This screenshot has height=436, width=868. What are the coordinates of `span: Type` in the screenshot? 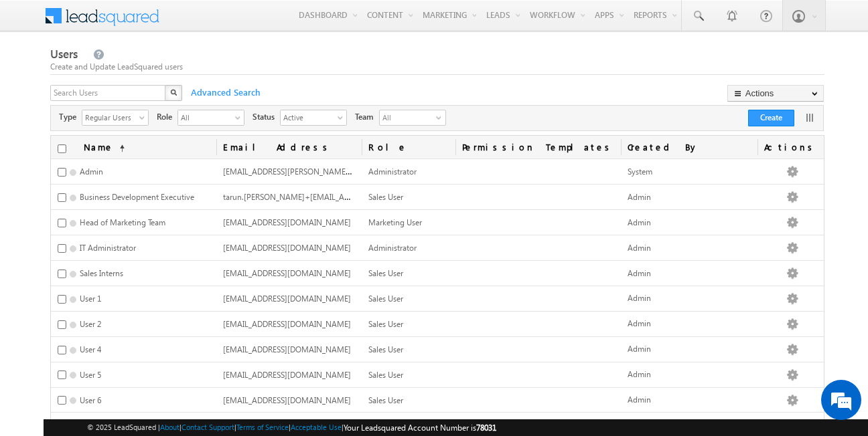 It's located at (70, 117).